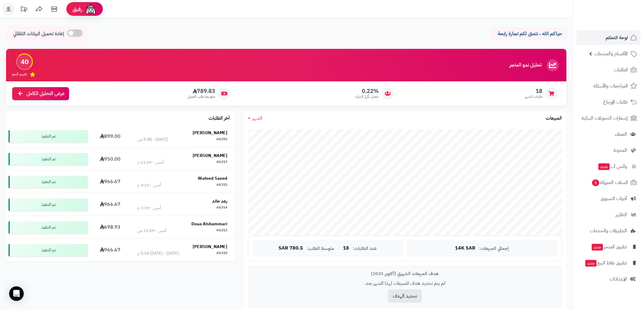 The width and height of the screenshot is (644, 310). I want to click on div: أمس - 4:23 م, so click(149, 185).